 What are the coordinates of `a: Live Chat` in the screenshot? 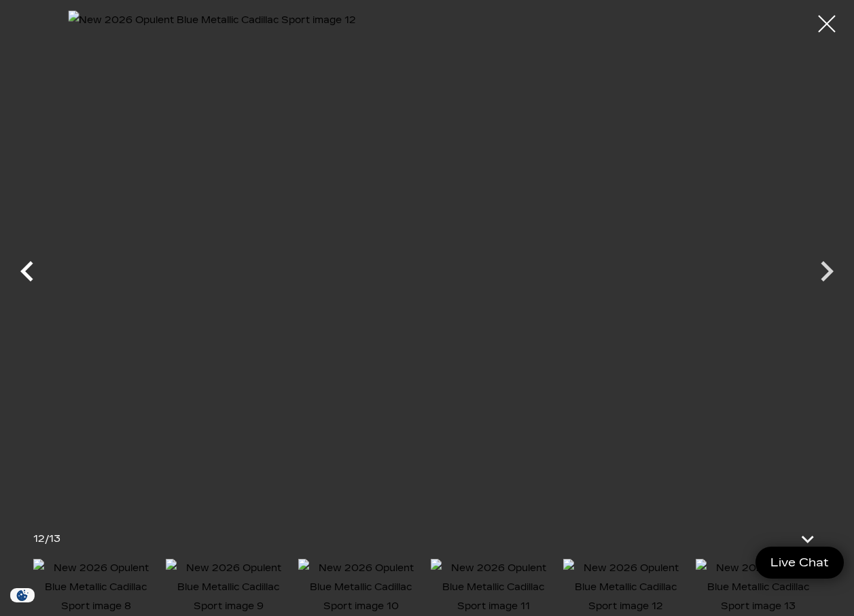 It's located at (800, 562).